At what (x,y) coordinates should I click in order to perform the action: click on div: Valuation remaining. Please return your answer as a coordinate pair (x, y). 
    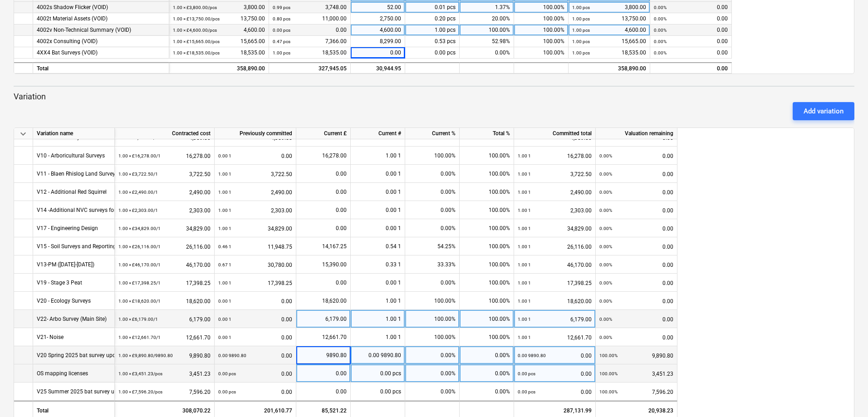
    Looking at the image, I should click on (636, 133).